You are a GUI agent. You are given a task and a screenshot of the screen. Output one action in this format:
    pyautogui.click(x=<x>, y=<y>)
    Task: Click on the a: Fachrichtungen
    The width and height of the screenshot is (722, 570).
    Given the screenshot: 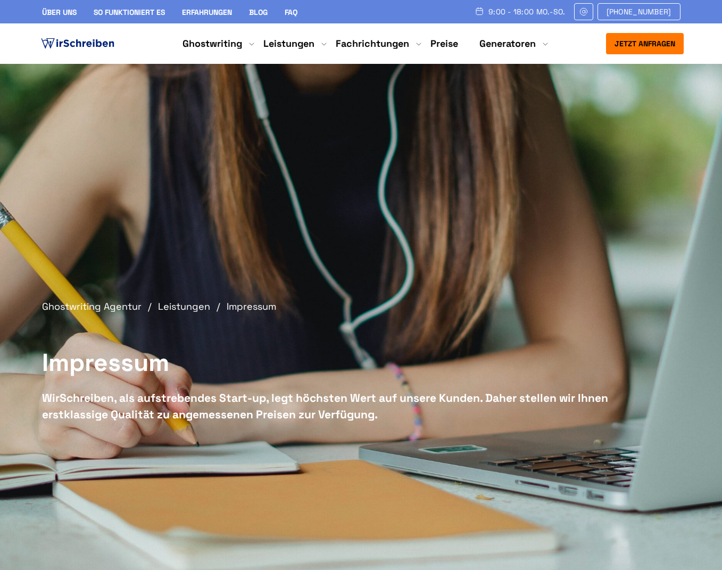 What is the action you would take?
    pyautogui.click(x=372, y=44)
    